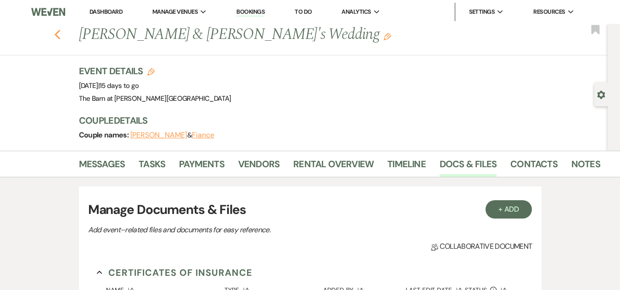 The image size is (620, 290). Describe the element at coordinates (203, 135) in the screenshot. I see `button: Fiance` at that location.